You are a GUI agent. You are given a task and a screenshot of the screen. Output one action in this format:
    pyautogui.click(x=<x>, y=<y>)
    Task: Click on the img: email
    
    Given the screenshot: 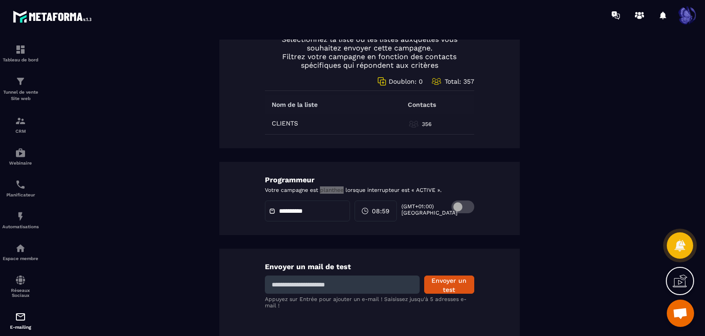 What is the action you would take?
    pyautogui.click(x=20, y=317)
    